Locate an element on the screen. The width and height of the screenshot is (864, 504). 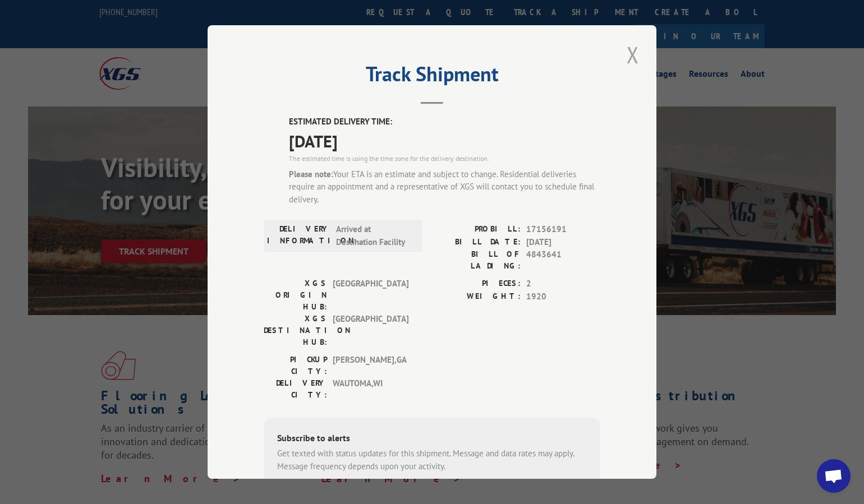
strong: Please note: is located at coordinates (311, 174).